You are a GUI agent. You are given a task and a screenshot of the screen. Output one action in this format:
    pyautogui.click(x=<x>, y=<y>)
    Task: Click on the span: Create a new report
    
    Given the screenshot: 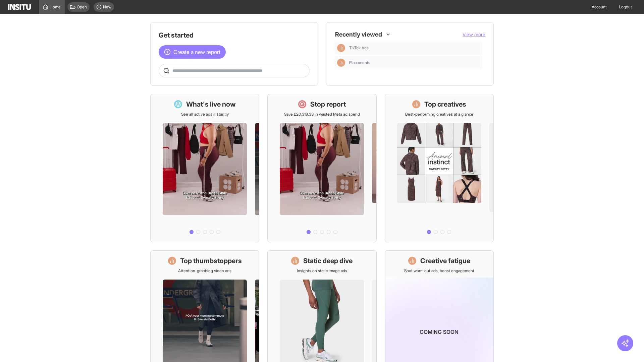 What is the action you would take?
    pyautogui.click(x=197, y=52)
    